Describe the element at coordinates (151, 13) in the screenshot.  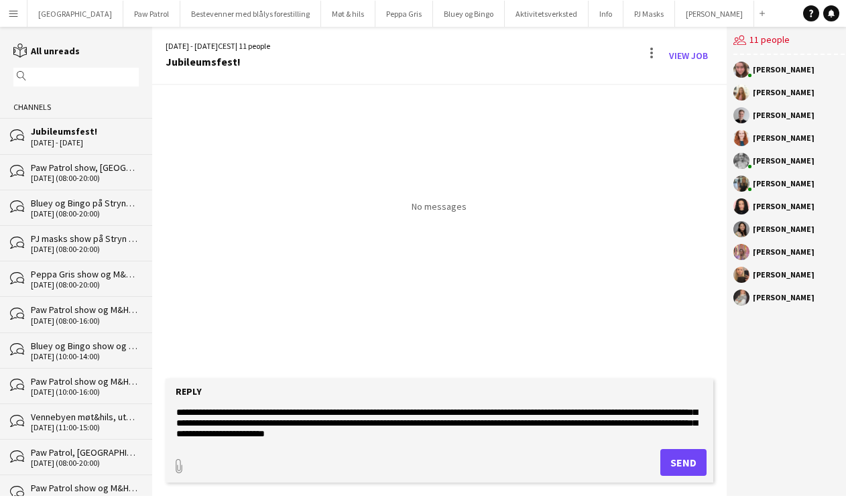
I see `button: Paw Patrol` at that location.